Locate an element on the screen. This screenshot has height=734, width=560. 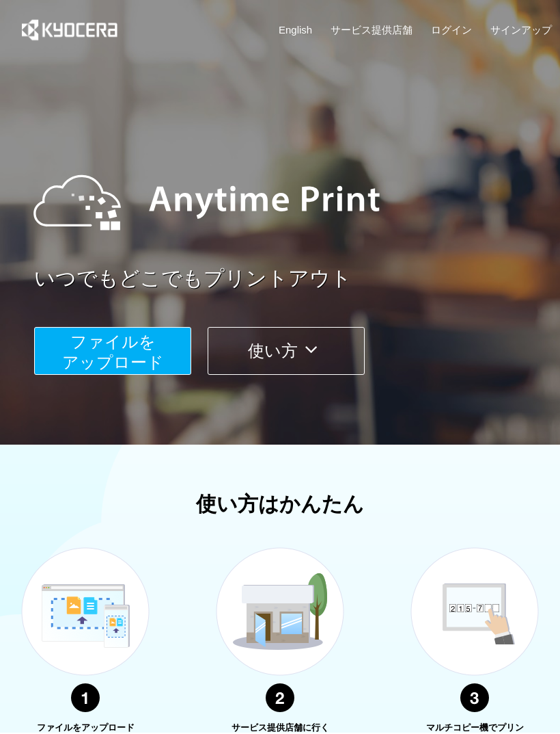
a: サービス提供店舗 is located at coordinates (372, 29).